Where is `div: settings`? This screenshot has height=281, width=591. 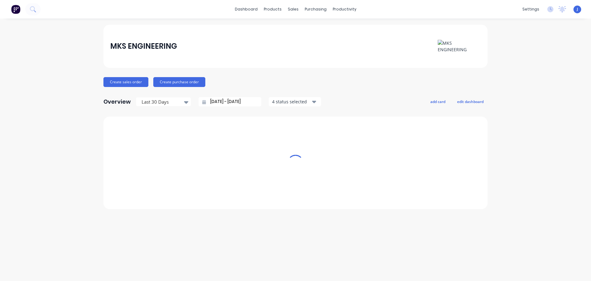 div: settings is located at coordinates (531, 9).